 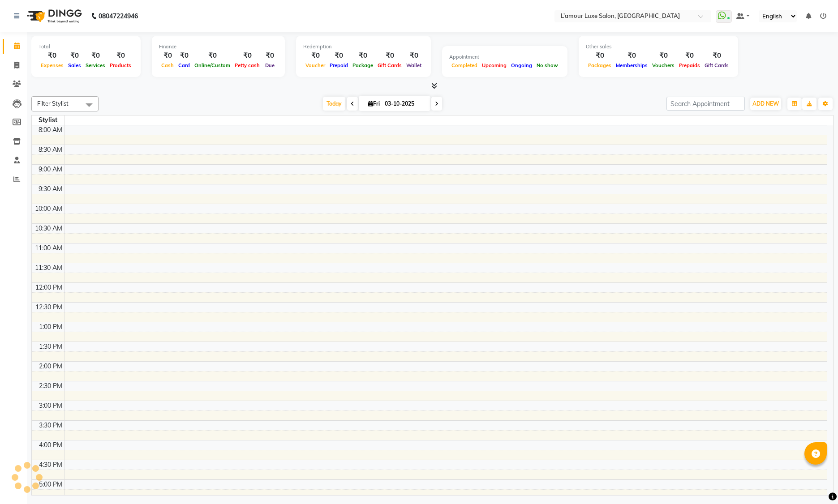 I want to click on div: 2:00 PM, so click(x=51, y=366).